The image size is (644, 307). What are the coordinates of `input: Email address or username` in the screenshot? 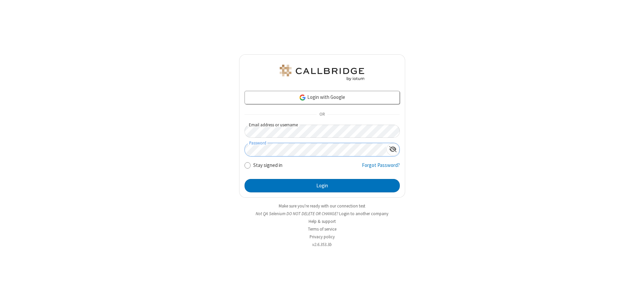 It's located at (322, 131).